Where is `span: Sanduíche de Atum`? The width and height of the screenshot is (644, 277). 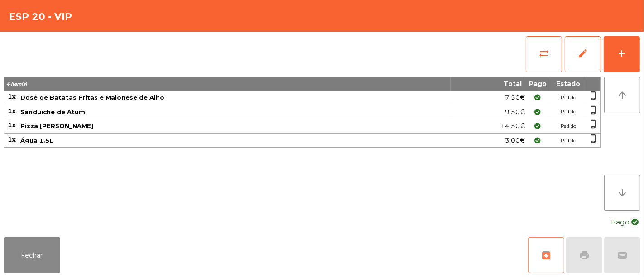 span: Sanduíche de Atum is located at coordinates (53, 112).